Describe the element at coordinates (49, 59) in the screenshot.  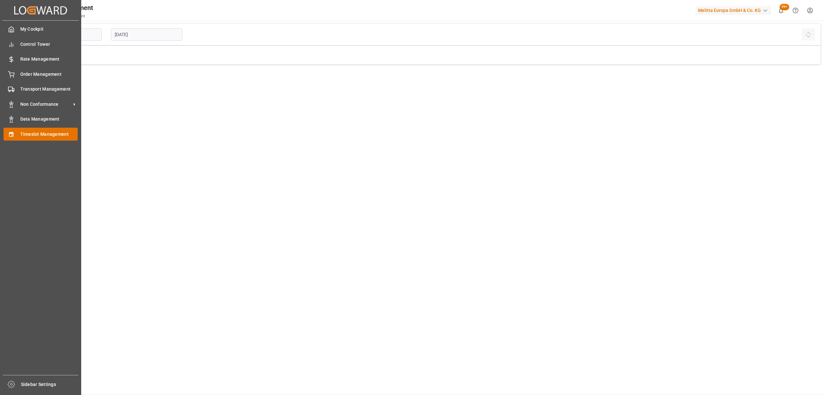
I see `span: Rate Management` at that location.